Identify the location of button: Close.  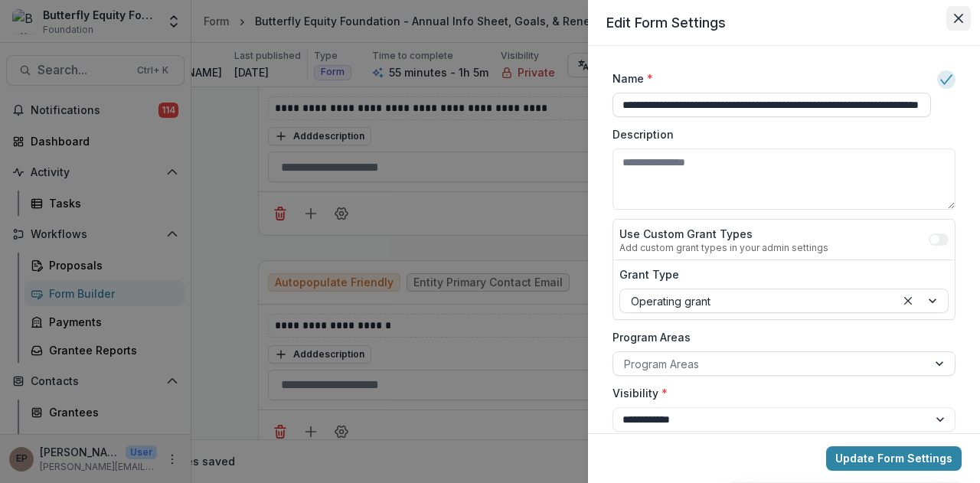
(959, 18).